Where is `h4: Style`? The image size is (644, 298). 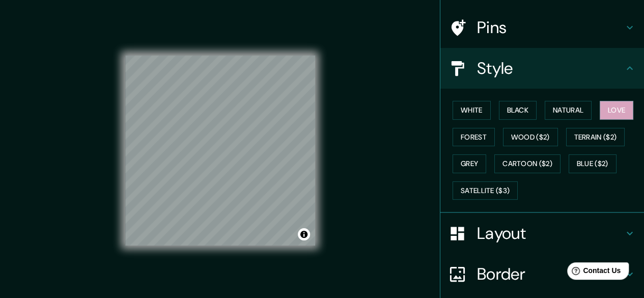
h4: Style is located at coordinates (550, 68).